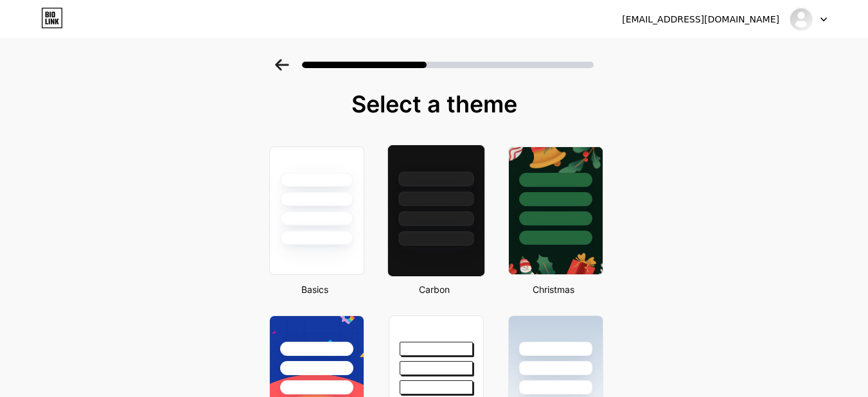 Image resolution: width=868 pixels, height=397 pixels. Describe the element at coordinates (315, 289) in the screenshot. I see `div: Basics` at that location.